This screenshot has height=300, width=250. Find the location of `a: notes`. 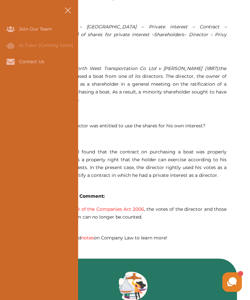

a: notes is located at coordinates (87, 238).